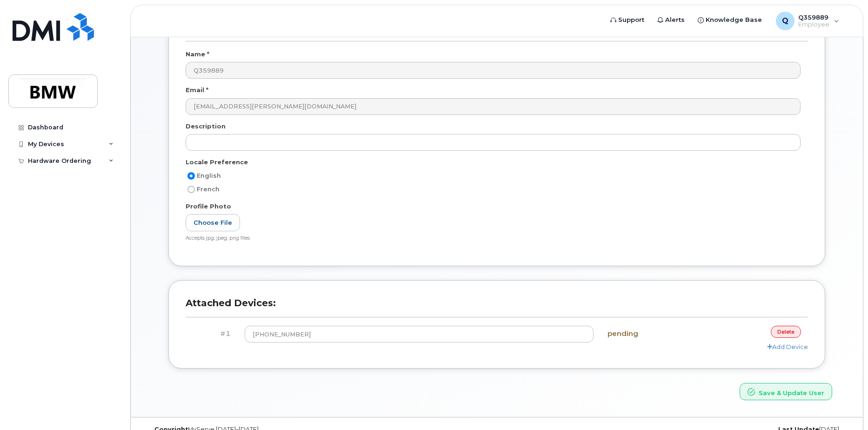  I want to click on input: English, so click(191, 176).